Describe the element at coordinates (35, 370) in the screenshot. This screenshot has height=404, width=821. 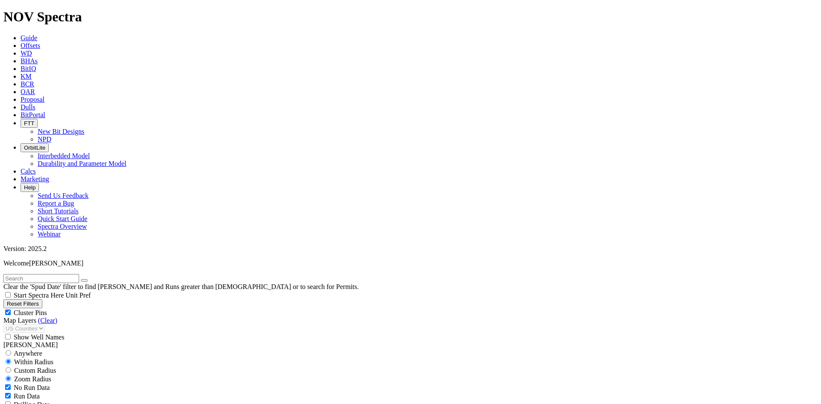
I see `span: Custom Radius` at that location.